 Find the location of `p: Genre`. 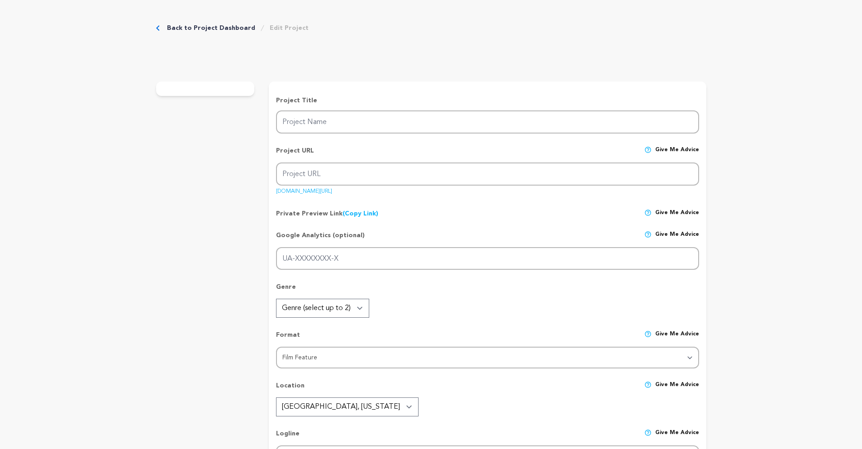

p: Genre is located at coordinates (487, 290).